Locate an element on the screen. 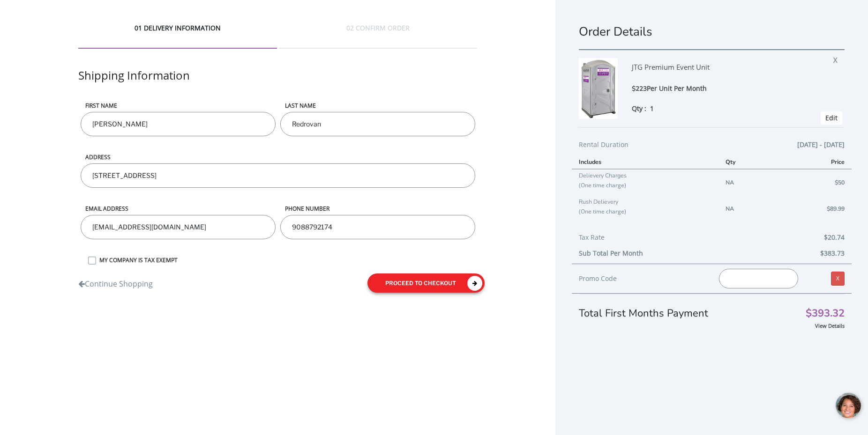  th: Qty is located at coordinates (747, 162).